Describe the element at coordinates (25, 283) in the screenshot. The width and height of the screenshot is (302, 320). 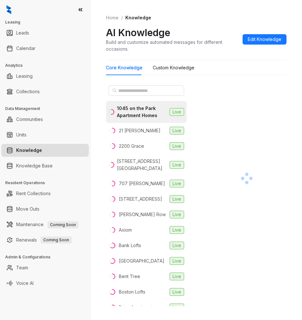
I see `a: Voice AI` at that location.